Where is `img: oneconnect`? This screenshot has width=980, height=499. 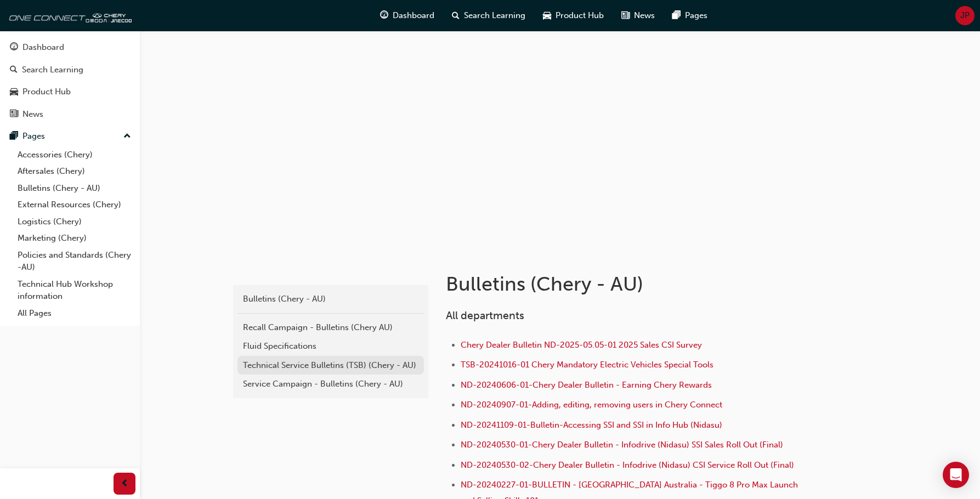
img: oneconnect is located at coordinates (69, 15).